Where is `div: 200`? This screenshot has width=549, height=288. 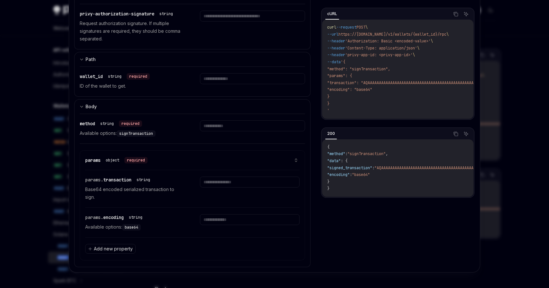 div: 200 is located at coordinates (331, 134).